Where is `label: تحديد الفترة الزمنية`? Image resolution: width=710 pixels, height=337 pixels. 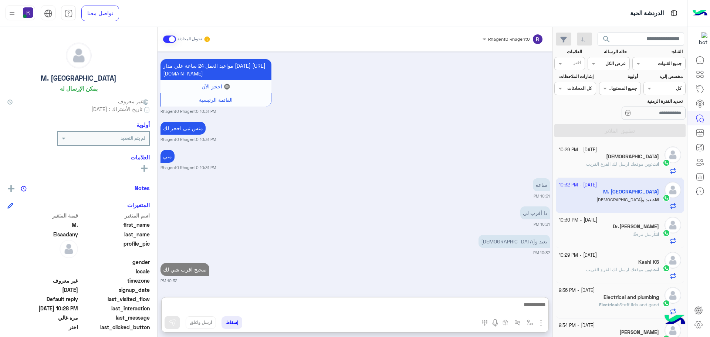
label: تحديد الفترة الزمنية is located at coordinates (641, 101).